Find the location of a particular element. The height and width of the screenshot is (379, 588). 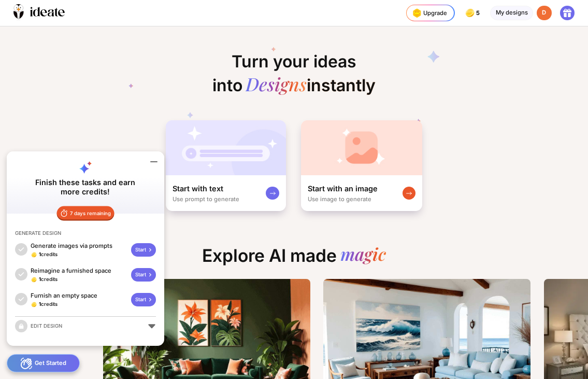

img: startWithTextCardBg.jpg is located at coordinates (226, 148).